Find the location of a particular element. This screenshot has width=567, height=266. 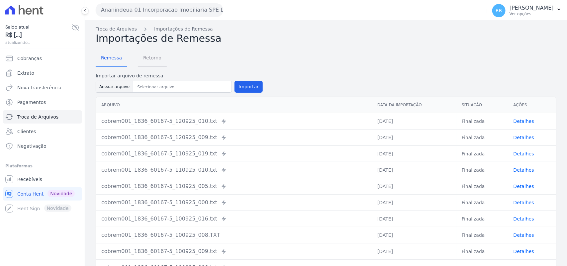

a: Pagamentos is located at coordinates (42, 102).